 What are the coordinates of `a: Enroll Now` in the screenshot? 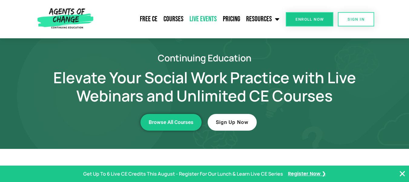 It's located at (310, 19).